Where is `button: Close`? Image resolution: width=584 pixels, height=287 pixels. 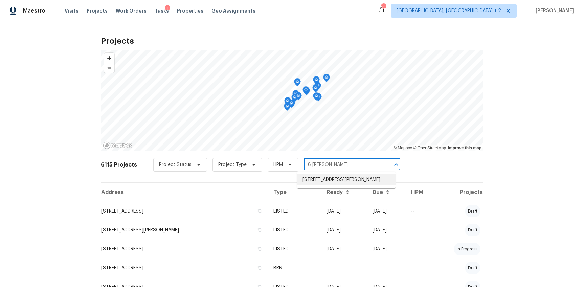 button: Close is located at coordinates (396, 165).